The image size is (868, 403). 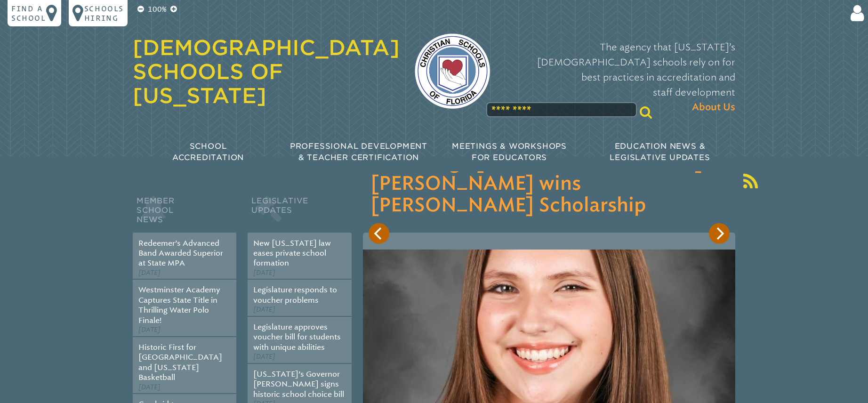 I want to click on p: Find a school, so click(x=28, y=13).